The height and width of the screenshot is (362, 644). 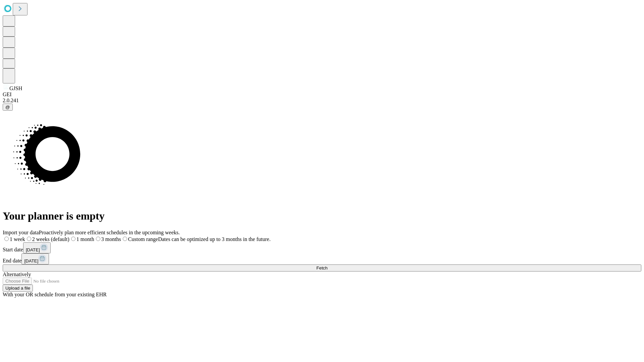 I want to click on input: 1 week, so click(x=7, y=239).